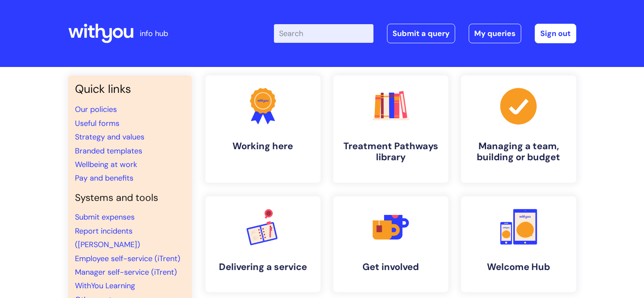 The height and width of the screenshot is (298, 644). I want to click on a: Treatment Pathways library, so click(391, 129).